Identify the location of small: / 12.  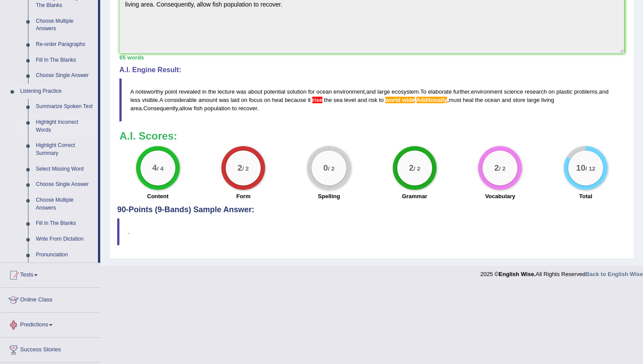
(590, 169).